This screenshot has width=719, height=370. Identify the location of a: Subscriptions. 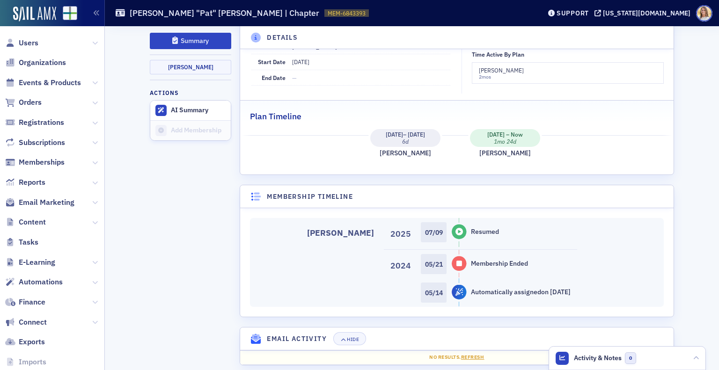
(35, 143).